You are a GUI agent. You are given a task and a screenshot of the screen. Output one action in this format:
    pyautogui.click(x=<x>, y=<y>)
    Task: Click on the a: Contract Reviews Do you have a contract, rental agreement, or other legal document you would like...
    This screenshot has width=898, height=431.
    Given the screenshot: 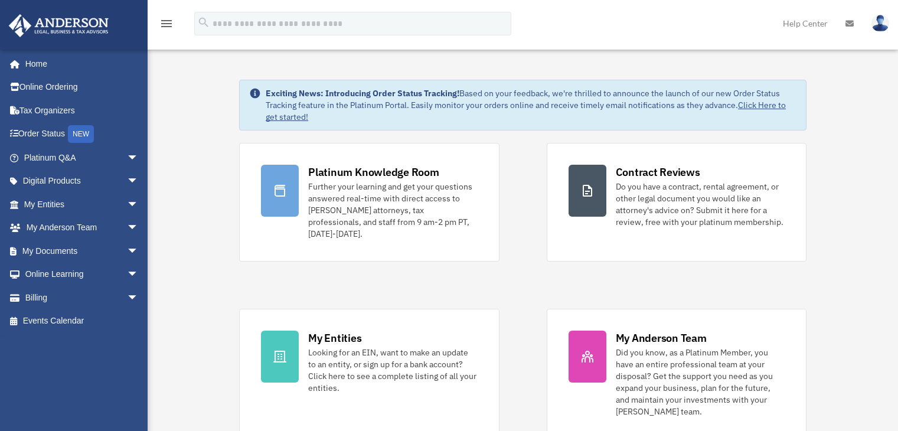 What is the action you would take?
    pyautogui.click(x=676, y=202)
    